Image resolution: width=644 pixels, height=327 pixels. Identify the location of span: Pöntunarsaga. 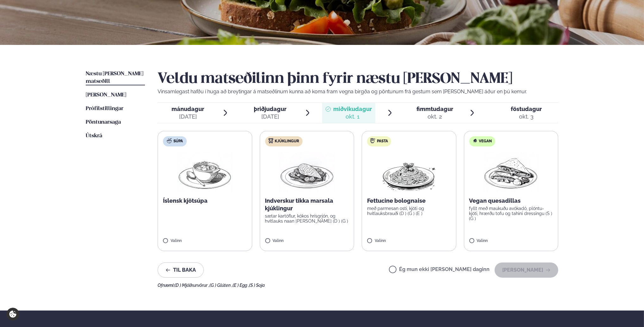
(103, 122).